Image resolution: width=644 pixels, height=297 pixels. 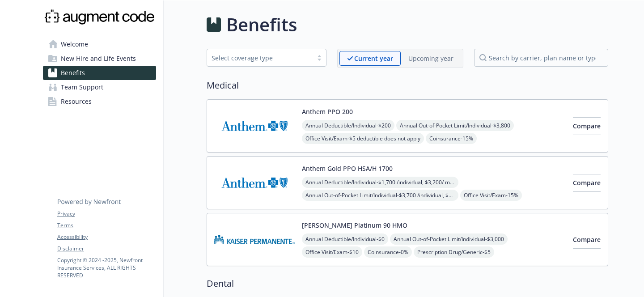 I want to click on h1: Benefits, so click(x=262, y=25).